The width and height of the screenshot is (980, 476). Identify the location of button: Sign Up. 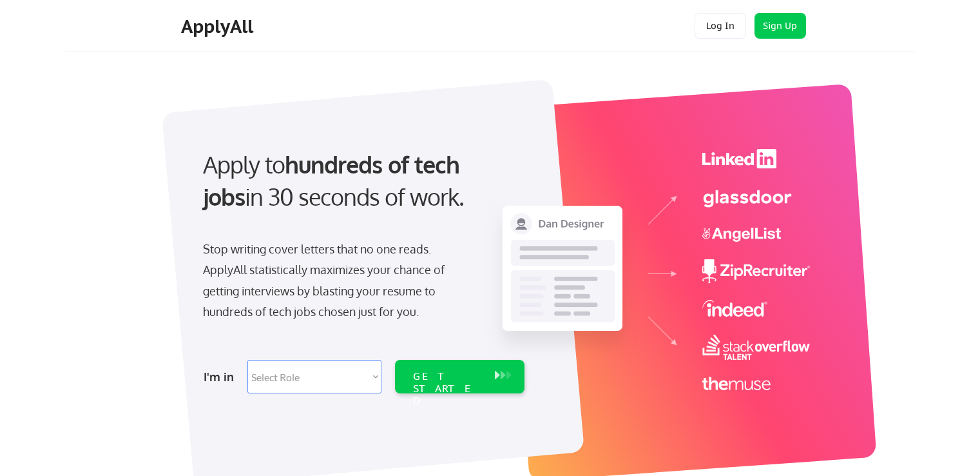
(781, 26).